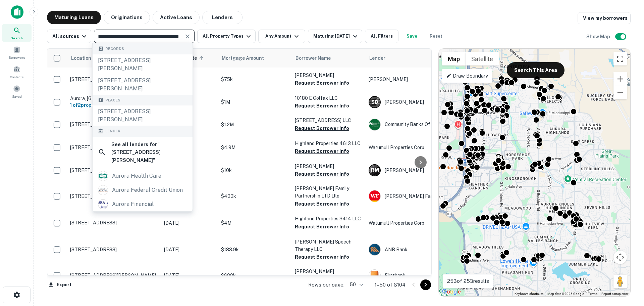  Describe the element at coordinates (17, 52) in the screenshot. I see `a: Borrowers` at that location.